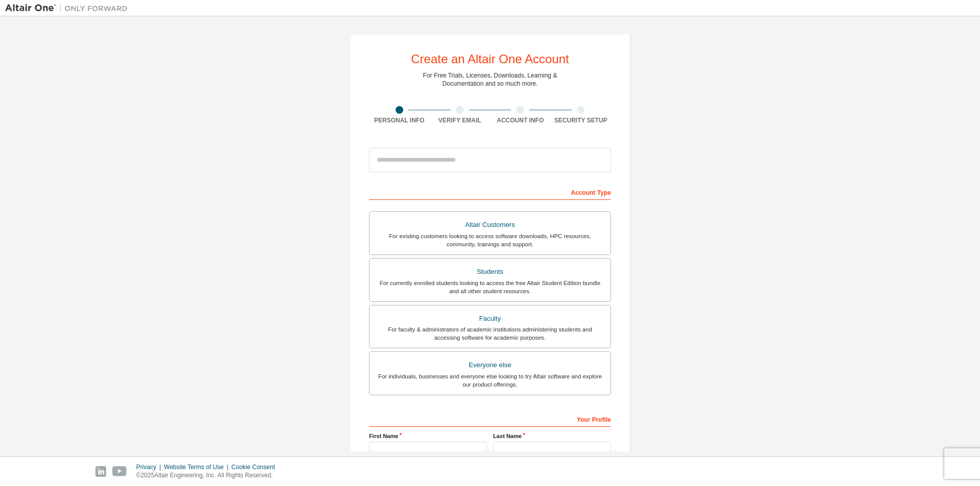 The height and width of the screenshot is (486, 980). Describe the element at coordinates (490, 225) in the screenshot. I see `div: Altair Customers` at that location.